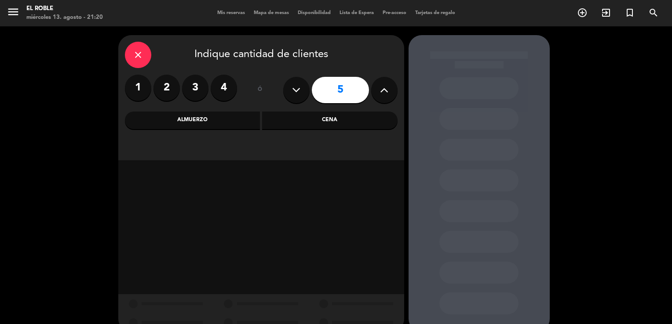 The height and width of the screenshot is (324, 672). What do you see at coordinates (65, 18) in the screenshot?
I see `div: miércoles 13. agosto - 21:20` at bounding box center [65, 18].